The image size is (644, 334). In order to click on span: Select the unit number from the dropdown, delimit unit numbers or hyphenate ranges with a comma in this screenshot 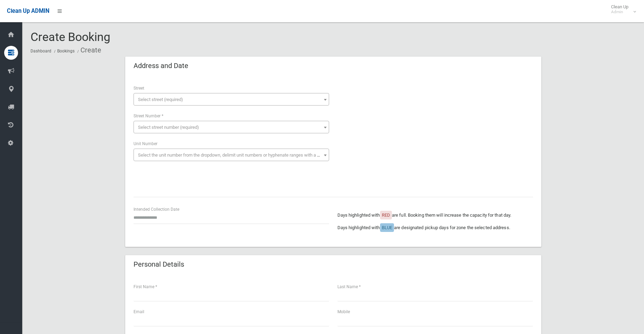, I will do `click(235, 155)`.